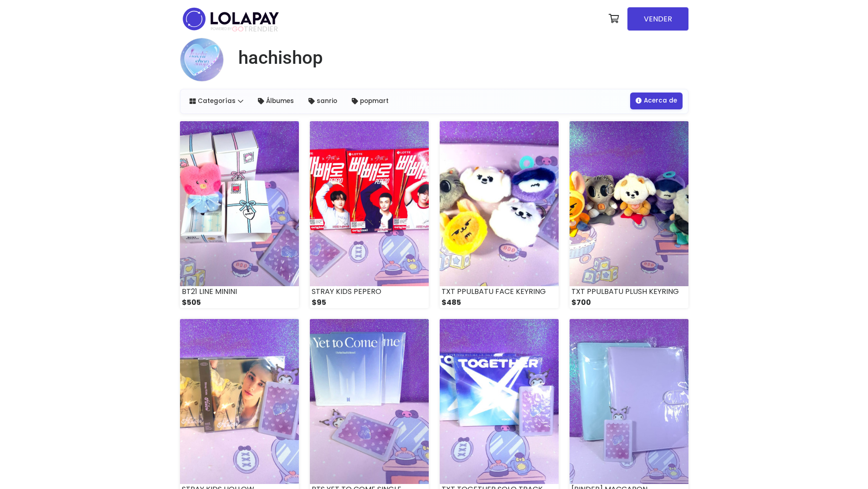 This screenshot has width=868, height=489. What do you see at coordinates (277, 58) in the screenshot?
I see `a: hachishop` at bounding box center [277, 58].